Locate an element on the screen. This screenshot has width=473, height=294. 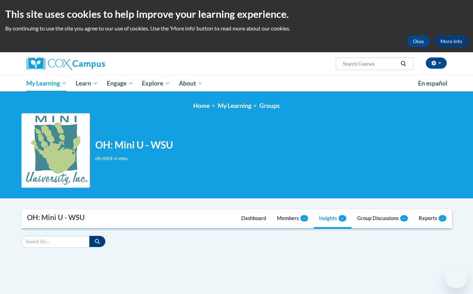
a: About is located at coordinates (191, 83).